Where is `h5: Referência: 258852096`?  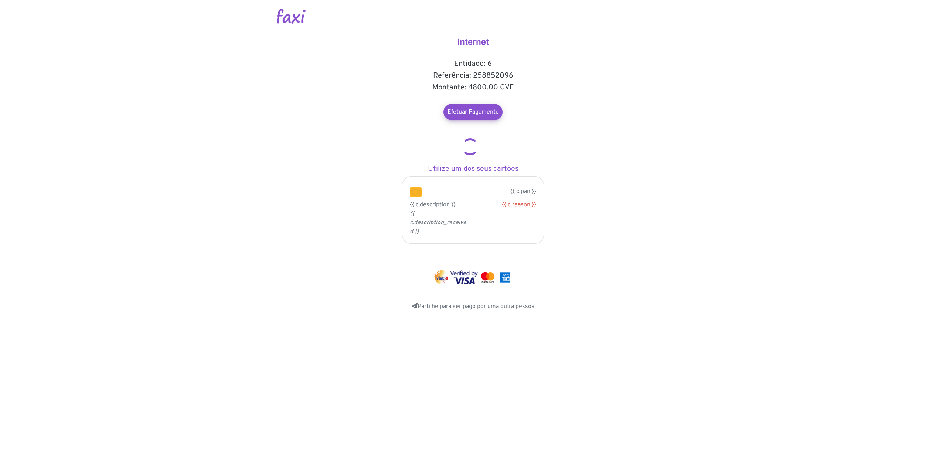 h5: Referência: 258852096 is located at coordinates (473, 76).